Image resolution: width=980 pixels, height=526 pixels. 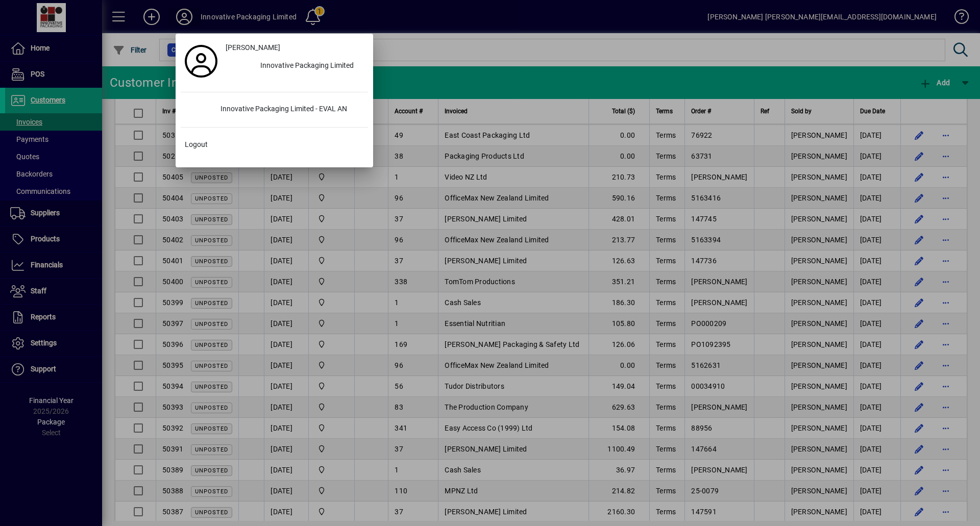 What do you see at coordinates (196, 144) in the screenshot?
I see `span: Logout` at bounding box center [196, 144].